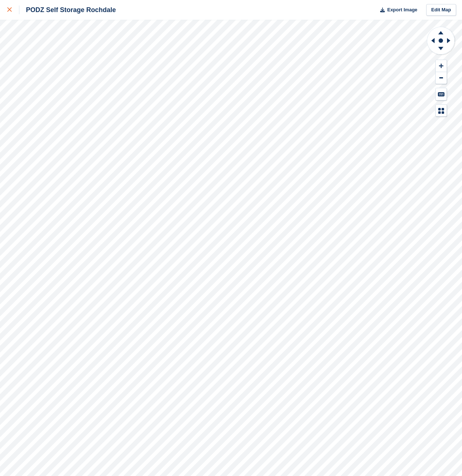 This screenshot has width=462, height=476. I want to click on button: Zoom Out, so click(441, 78).